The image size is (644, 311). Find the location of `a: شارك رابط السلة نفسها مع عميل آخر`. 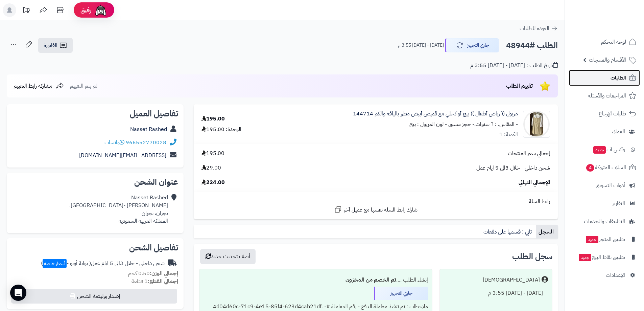

a: شارك رابط السلة نفسها مع عميل آخر is located at coordinates (375, 210).